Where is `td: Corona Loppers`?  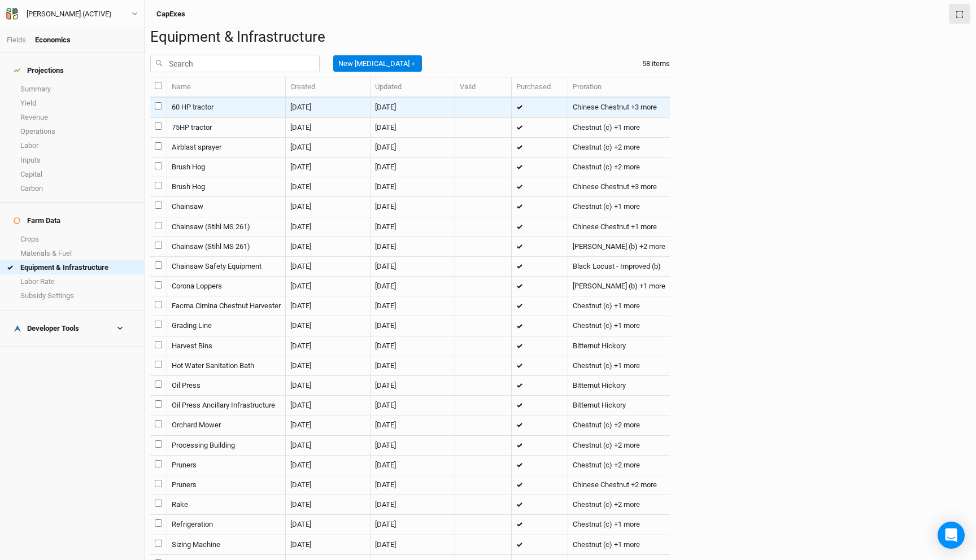 td: Corona Loppers is located at coordinates (226, 286).